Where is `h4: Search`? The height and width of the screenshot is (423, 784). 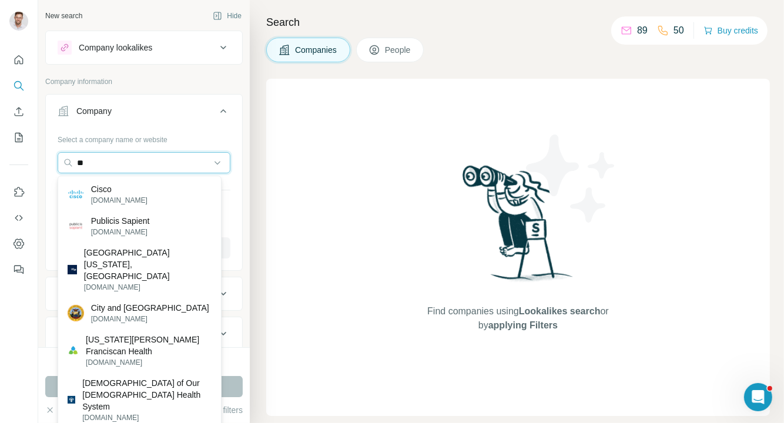
h4: Search is located at coordinates (518, 22).